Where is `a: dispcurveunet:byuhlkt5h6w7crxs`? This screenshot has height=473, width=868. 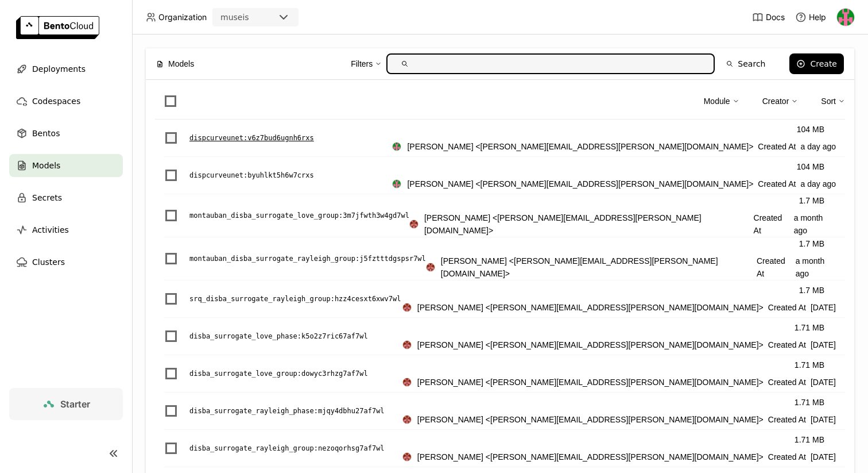 a: dispcurveunet:byuhlkt5h6w7crxs is located at coordinates (291, 175).